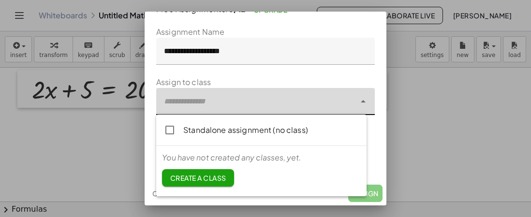  Describe the element at coordinates (198, 178) in the screenshot. I see `span: Create a class` at that location.